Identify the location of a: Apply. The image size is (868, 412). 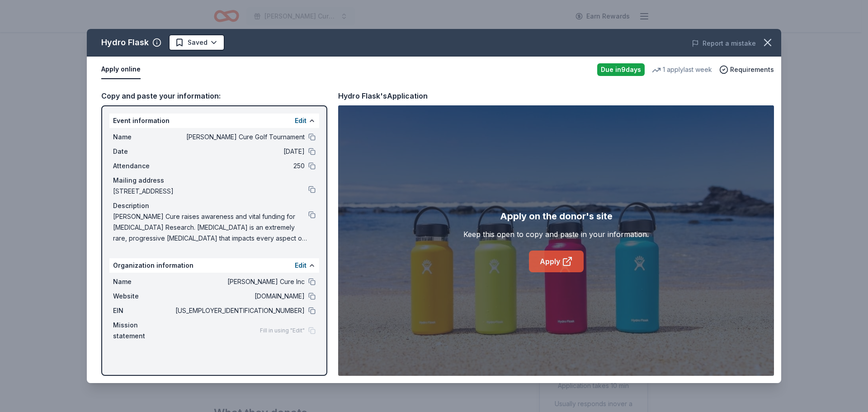
(556, 261).